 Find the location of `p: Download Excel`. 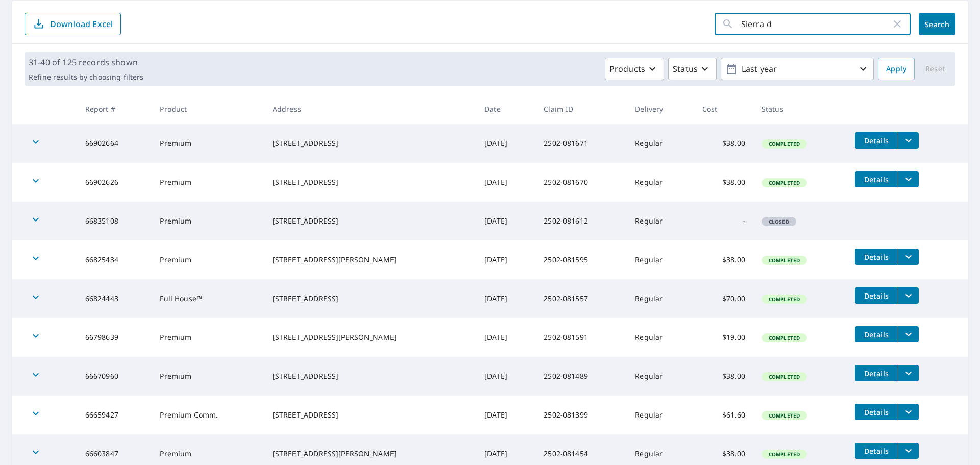

p: Download Excel is located at coordinates (81, 24).